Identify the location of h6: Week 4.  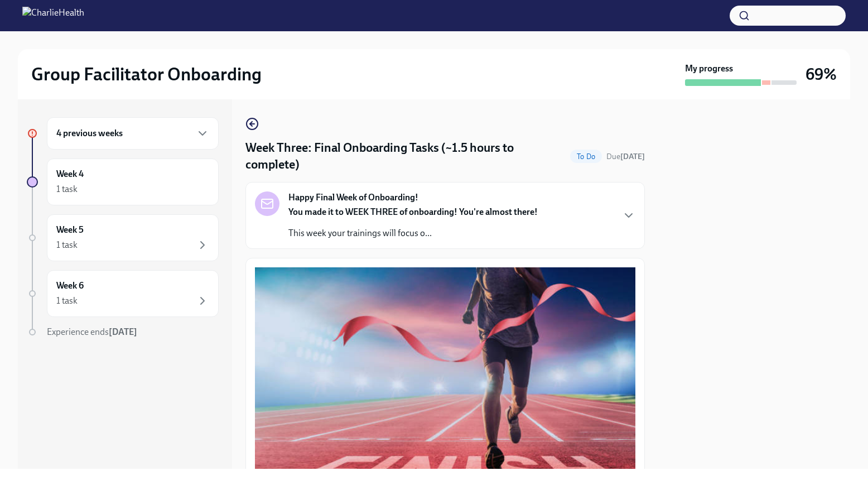
(70, 174).